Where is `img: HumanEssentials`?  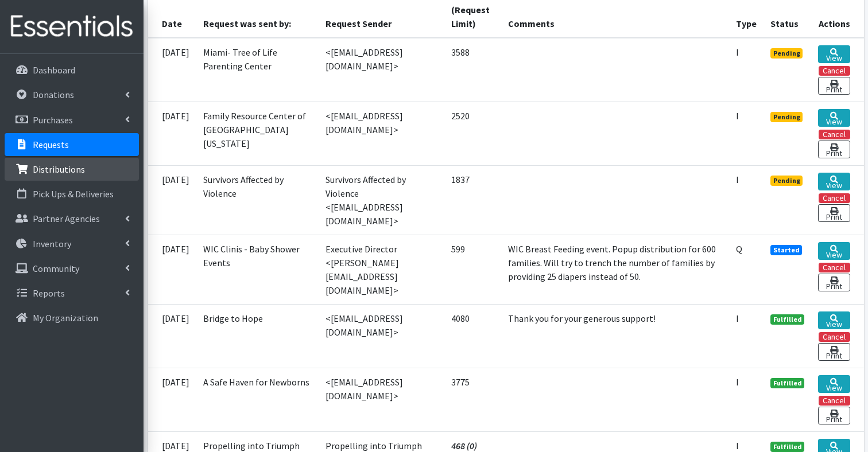 img: HumanEssentials is located at coordinates (72, 26).